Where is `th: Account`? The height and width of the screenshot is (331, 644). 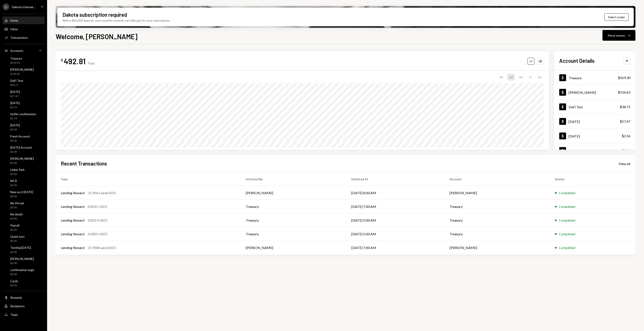
th: Account is located at coordinates (497, 179).